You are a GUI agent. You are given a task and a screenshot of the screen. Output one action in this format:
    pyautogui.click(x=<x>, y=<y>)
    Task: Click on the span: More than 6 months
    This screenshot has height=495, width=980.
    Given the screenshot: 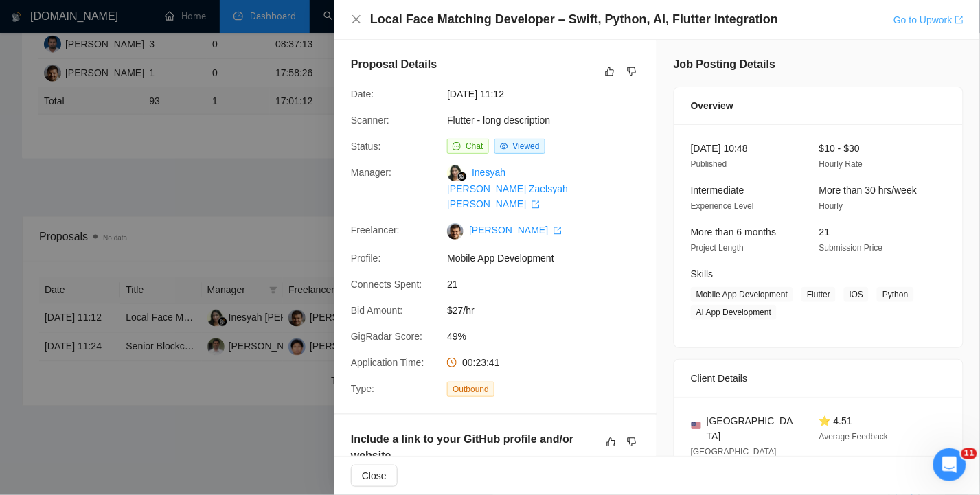 What is the action you would take?
    pyautogui.click(x=733, y=232)
    